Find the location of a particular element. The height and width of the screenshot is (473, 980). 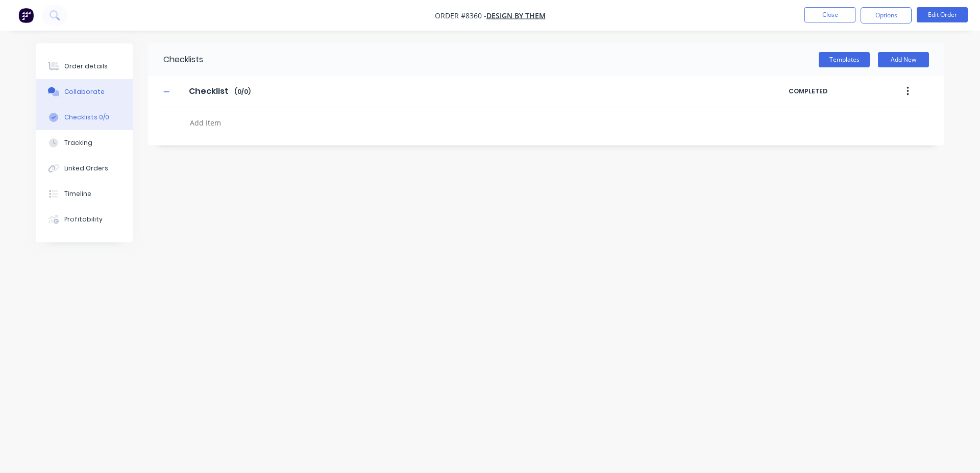

button: Linked Orders is located at coordinates (84, 168).